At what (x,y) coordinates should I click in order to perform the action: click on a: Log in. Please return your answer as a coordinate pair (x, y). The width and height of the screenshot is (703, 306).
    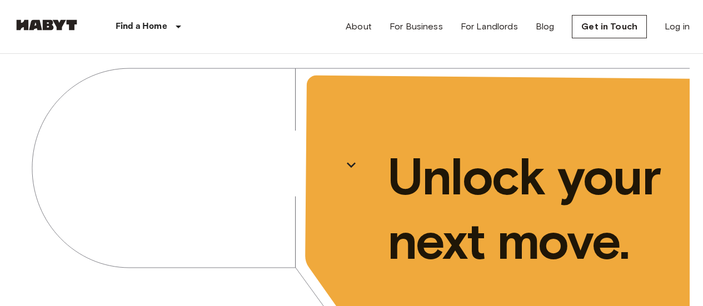
    Looking at the image, I should click on (677, 27).